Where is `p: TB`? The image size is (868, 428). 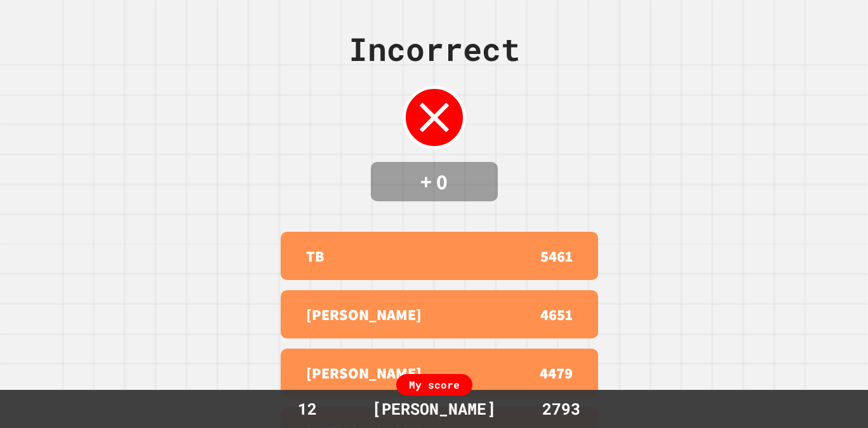 p: TB is located at coordinates (315, 256).